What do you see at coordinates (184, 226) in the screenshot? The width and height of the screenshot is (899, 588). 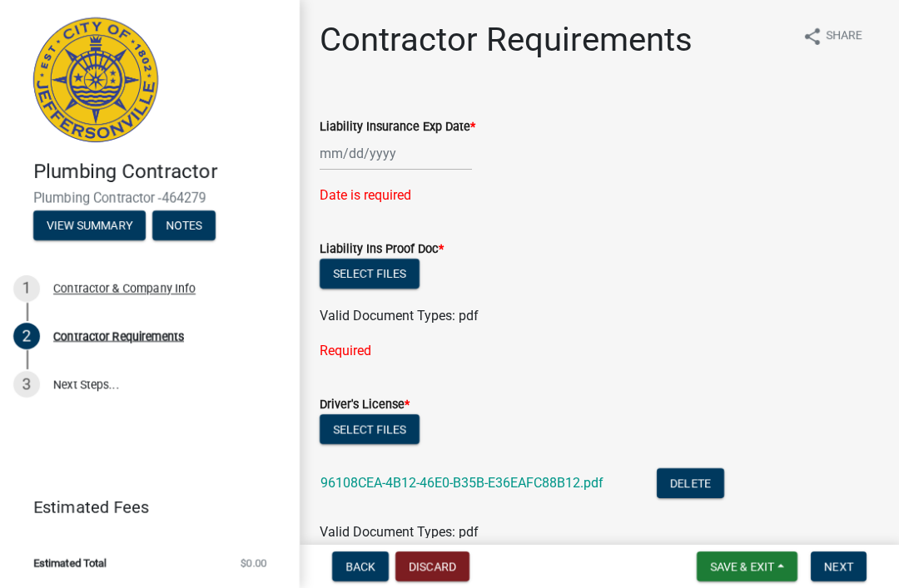 I see `button: Notes` at bounding box center [184, 226].